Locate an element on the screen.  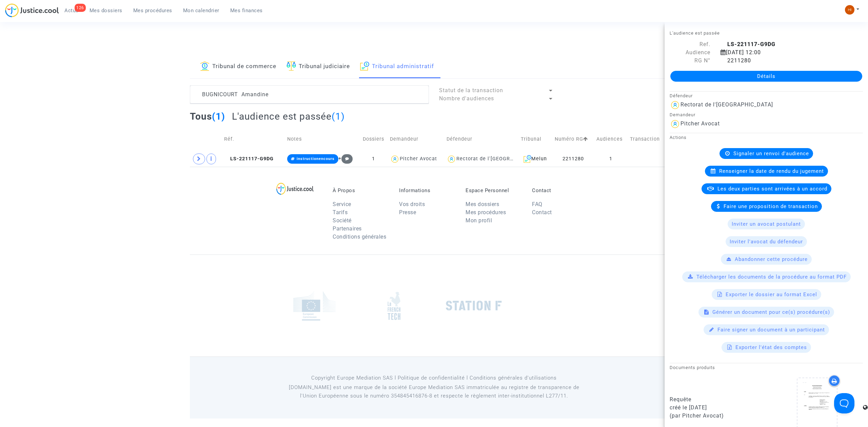
a: Mon calendrier is located at coordinates (201, 11).